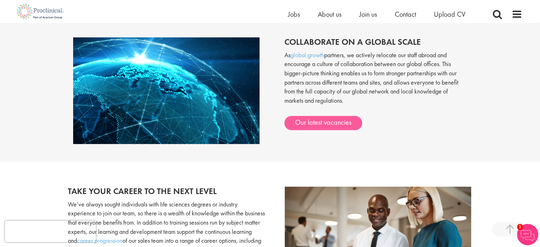  I want to click on a: career progression, so click(100, 240).